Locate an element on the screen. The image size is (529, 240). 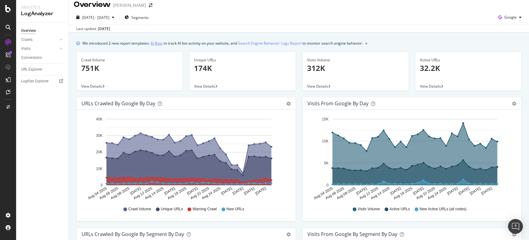
text: 5K is located at coordinates (326, 163).